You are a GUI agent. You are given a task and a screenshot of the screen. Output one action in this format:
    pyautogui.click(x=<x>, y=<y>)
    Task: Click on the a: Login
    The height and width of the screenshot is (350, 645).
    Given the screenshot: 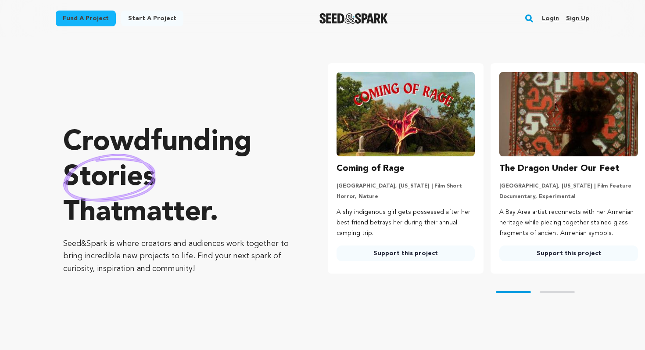 What is the action you would take?
    pyautogui.click(x=550, y=18)
    